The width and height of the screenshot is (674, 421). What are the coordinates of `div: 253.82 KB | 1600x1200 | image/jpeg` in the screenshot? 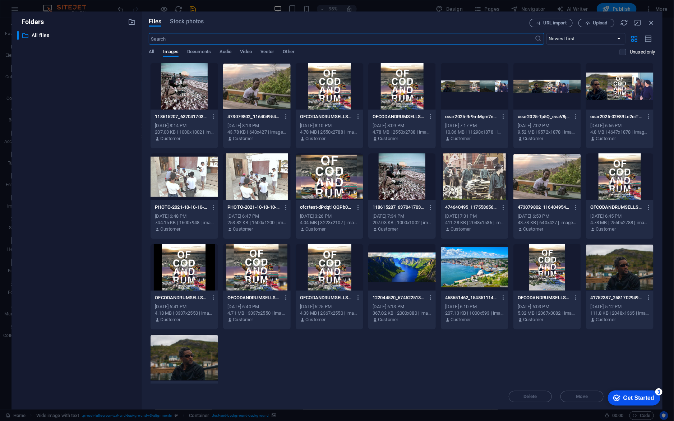 It's located at (257, 223).